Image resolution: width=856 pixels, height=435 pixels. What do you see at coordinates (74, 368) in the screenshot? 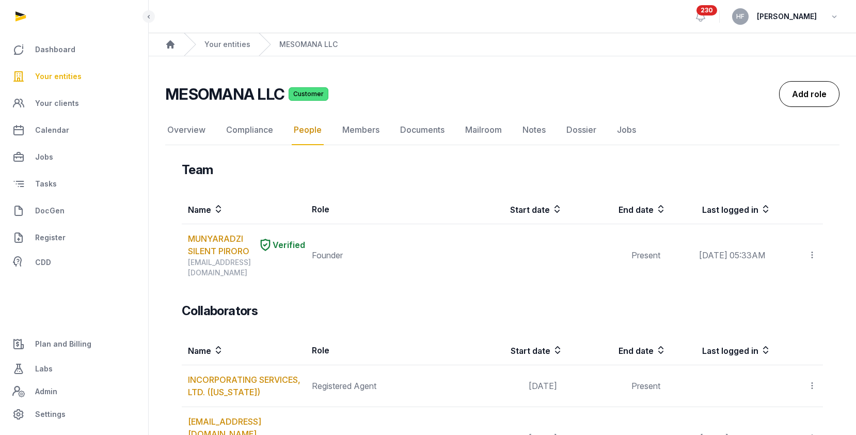
I see `a: Labs` at bounding box center [74, 368].